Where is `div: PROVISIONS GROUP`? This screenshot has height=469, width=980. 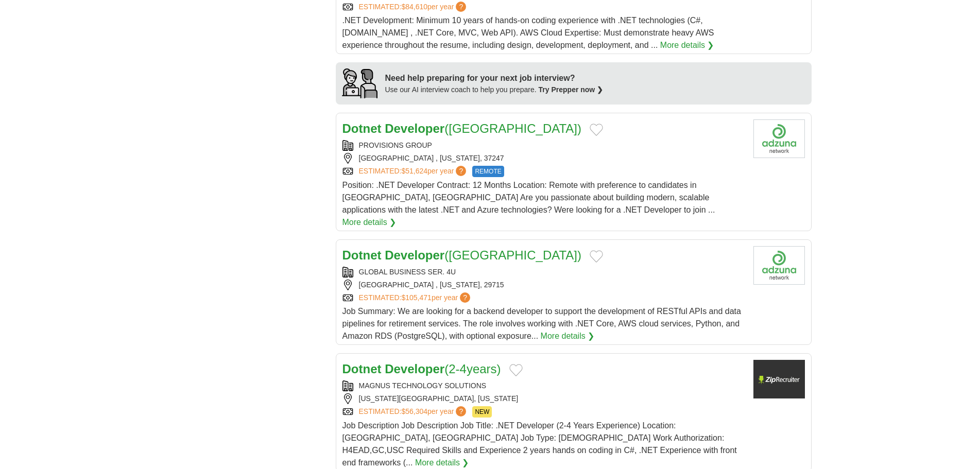 div: PROVISIONS GROUP is located at coordinates (544, 145).